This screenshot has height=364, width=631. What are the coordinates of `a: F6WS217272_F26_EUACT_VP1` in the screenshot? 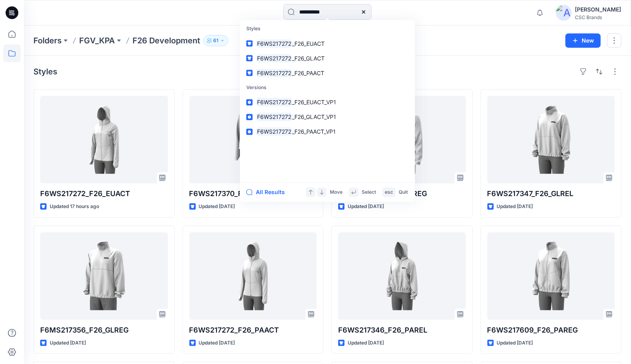 It's located at (328, 102).